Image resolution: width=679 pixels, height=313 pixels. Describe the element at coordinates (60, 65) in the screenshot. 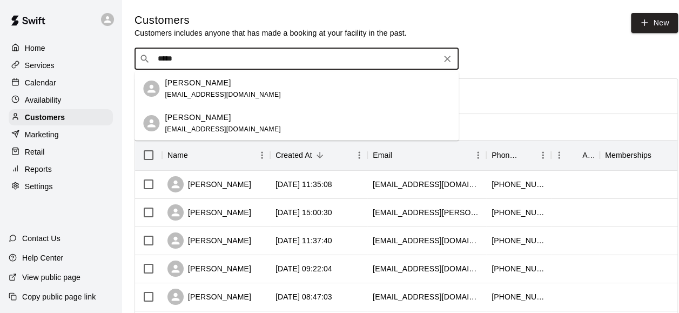

I see `div: Services` at that location.